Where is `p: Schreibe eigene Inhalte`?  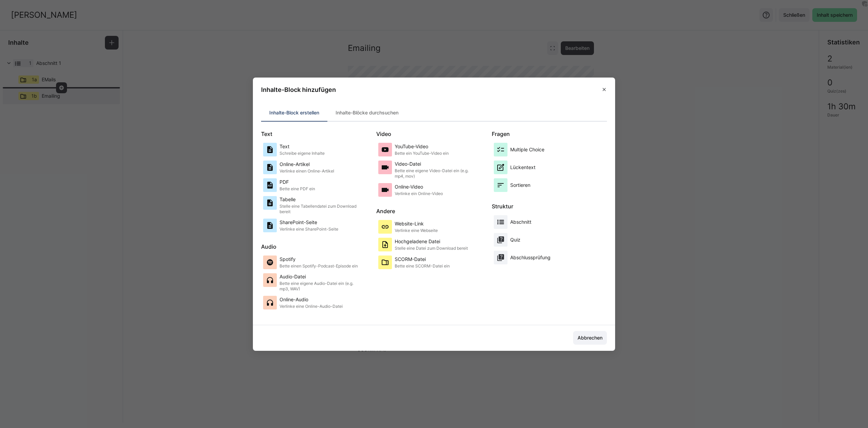 p: Schreibe eigene Inhalte is located at coordinates (302, 154).